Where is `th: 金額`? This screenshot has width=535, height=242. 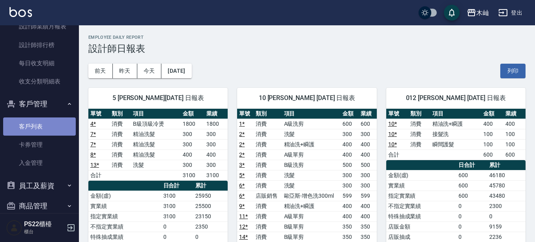
th: 金額 is located at coordinates (493, 114).